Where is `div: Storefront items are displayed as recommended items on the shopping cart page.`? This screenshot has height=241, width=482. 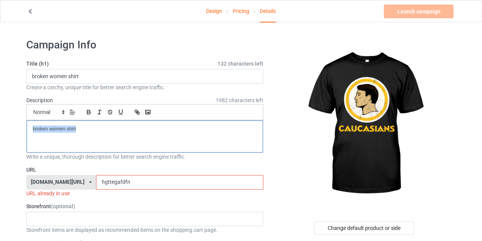 div: Storefront items are displayed as recommended items on the shopping cart page. is located at coordinates (145, 230).